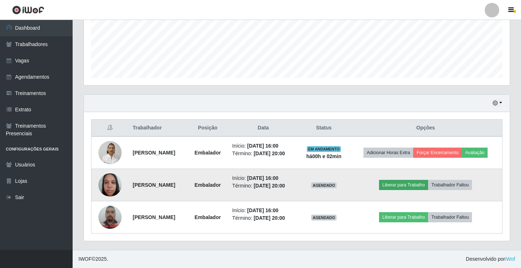  Describe the element at coordinates (110, 217) in the screenshot. I see `img: 1686264689334.jpeg` at that location.